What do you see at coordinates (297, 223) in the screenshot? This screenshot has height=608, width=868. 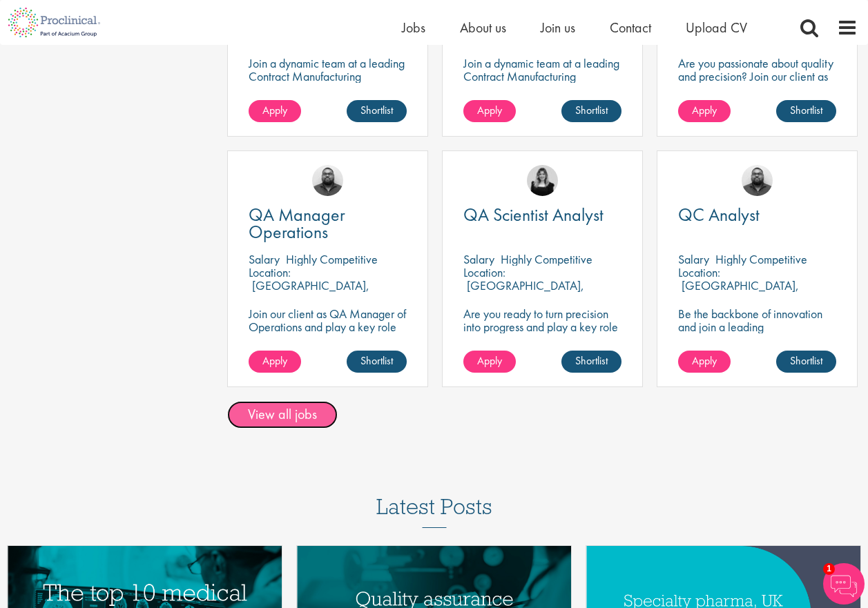 I see `span: QA Manager Operations` at bounding box center [297, 223].